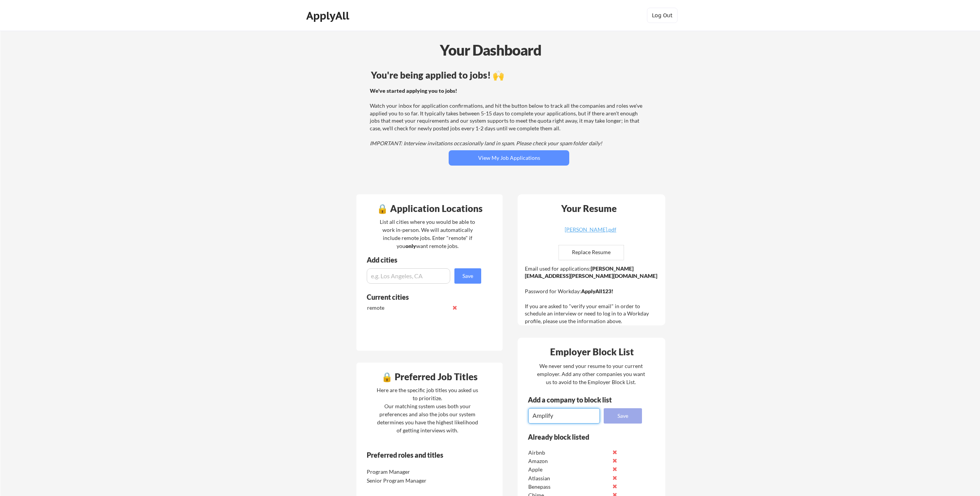 The height and width of the screenshot is (496, 980). Describe the element at coordinates (592, 351) in the screenshot. I see `div: Employer Block List` at that location.